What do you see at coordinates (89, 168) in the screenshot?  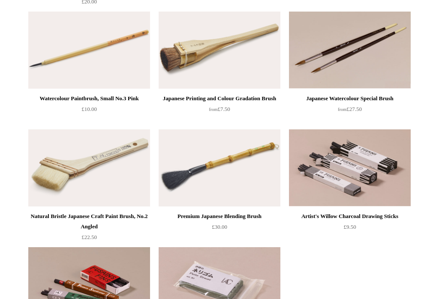 I see `img: Natural Bristle Japanese Craft Paint Brush, No.2 Angled` at bounding box center [89, 168].